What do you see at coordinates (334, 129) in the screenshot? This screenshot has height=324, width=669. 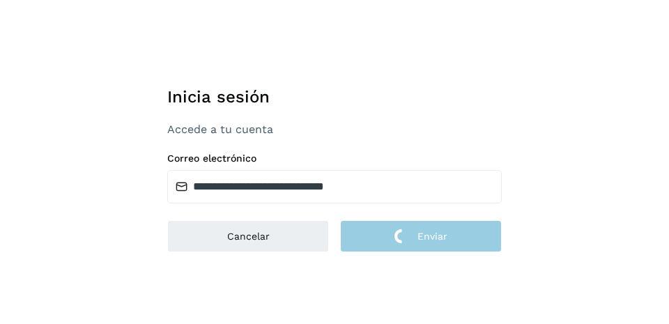 I see `p: Accede a tu cuenta` at bounding box center [334, 129].